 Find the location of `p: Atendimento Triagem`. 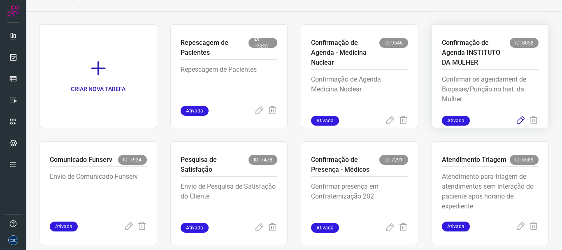

p: Atendimento Triagem is located at coordinates (474, 160).